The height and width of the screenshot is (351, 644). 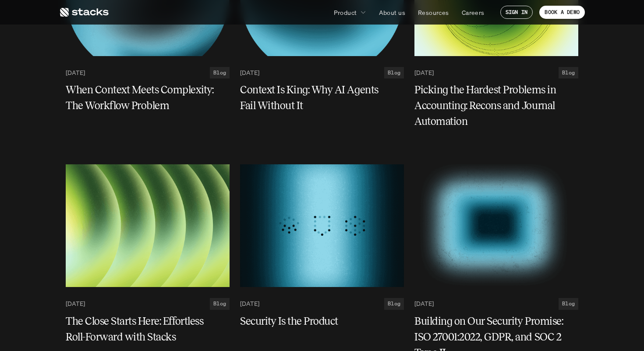 What do you see at coordinates (473, 12) in the screenshot?
I see `p: Careers` at bounding box center [473, 12].